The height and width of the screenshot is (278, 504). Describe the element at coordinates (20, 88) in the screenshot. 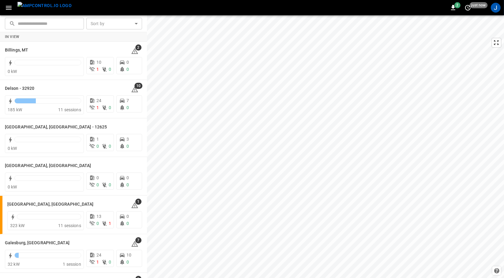

I see `h6: Delson - 32920` at that location.